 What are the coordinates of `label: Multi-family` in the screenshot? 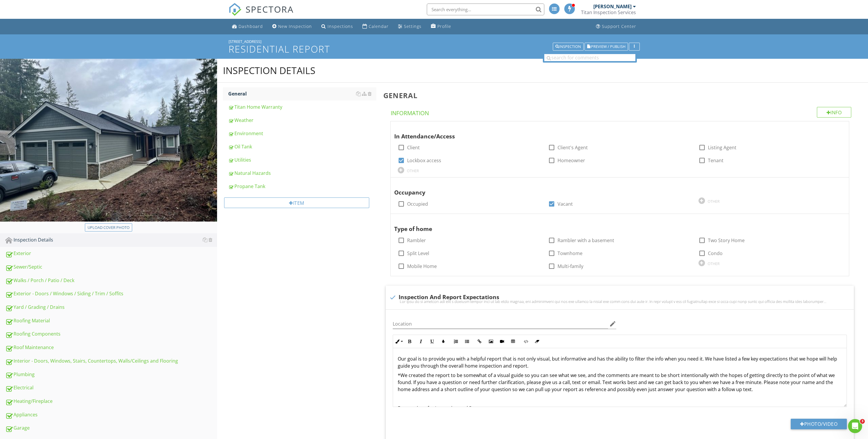 It's located at (571, 266).